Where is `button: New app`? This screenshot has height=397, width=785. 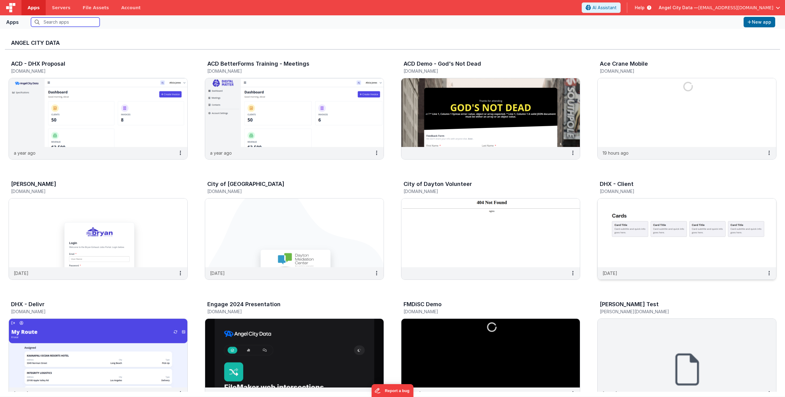
button: New app is located at coordinates (759, 22).